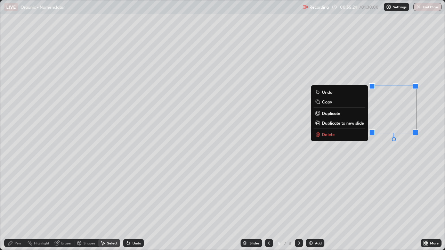 Image resolution: width=445 pixels, height=250 pixels. I want to click on div: Add, so click(318, 243).